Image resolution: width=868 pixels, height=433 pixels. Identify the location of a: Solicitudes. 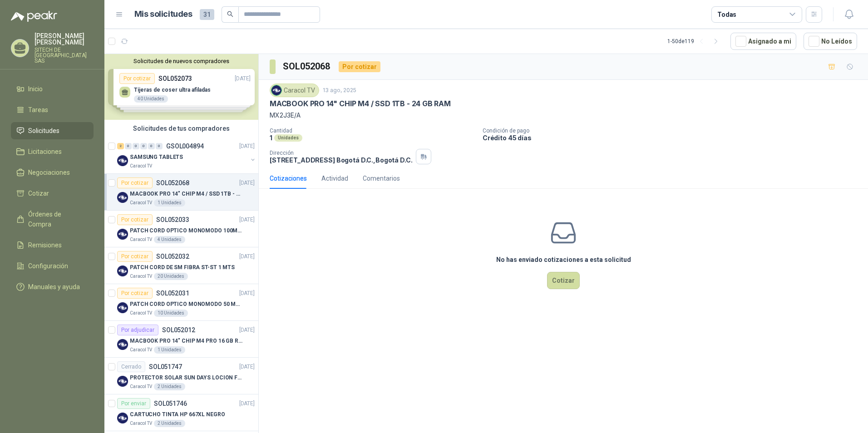
(52, 130).